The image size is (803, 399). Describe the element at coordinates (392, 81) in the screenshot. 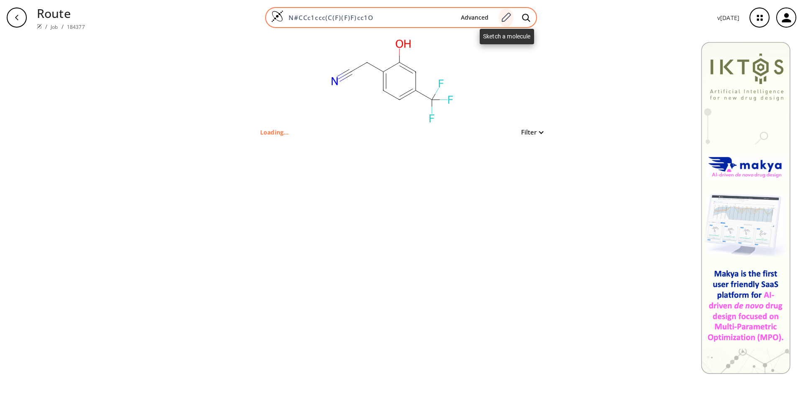

I see `svg: N#CCc1ccc(C(F)(F)F)cc1O` at that location.